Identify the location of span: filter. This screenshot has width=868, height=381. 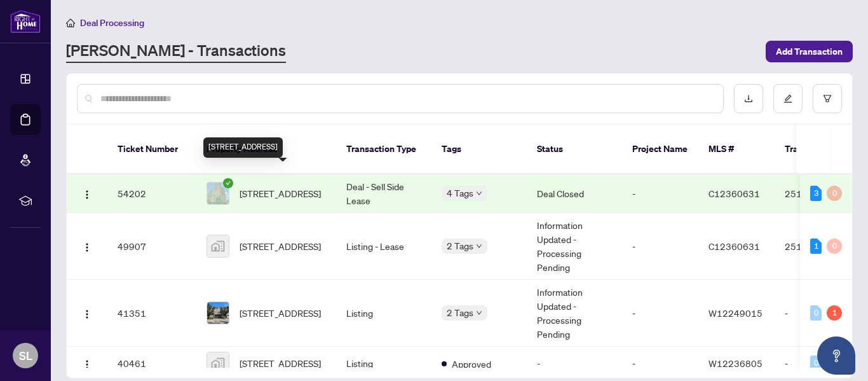
(828, 98).